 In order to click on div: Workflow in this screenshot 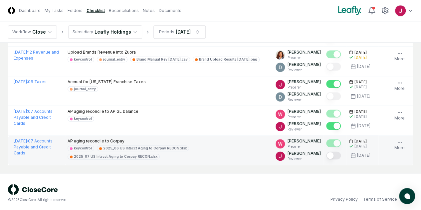, I will do `click(22, 32)`.